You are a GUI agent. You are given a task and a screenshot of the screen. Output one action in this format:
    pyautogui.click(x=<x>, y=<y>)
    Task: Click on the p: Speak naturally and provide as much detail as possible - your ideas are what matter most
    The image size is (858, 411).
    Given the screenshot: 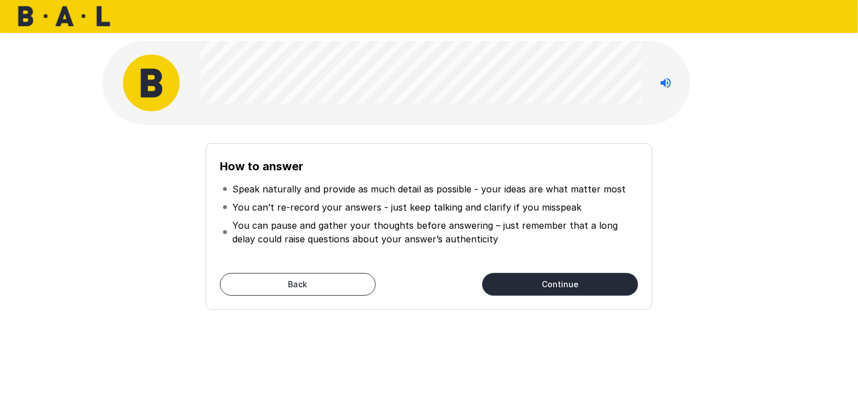 What is the action you would take?
    pyautogui.click(x=429, y=189)
    